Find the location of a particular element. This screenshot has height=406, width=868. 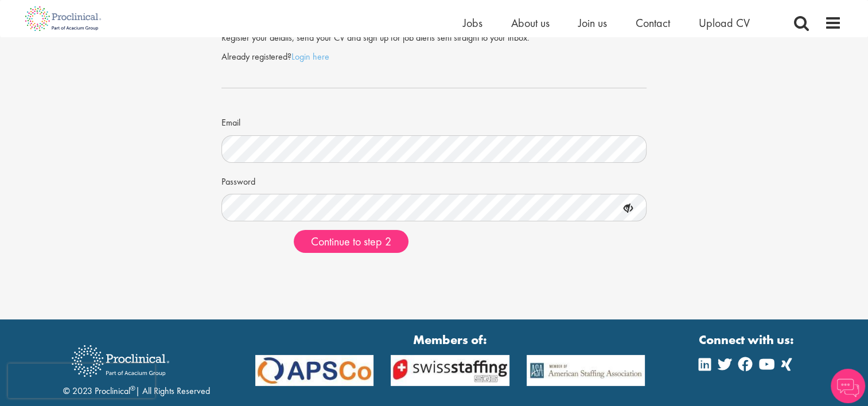

a: Login here is located at coordinates (311, 57).